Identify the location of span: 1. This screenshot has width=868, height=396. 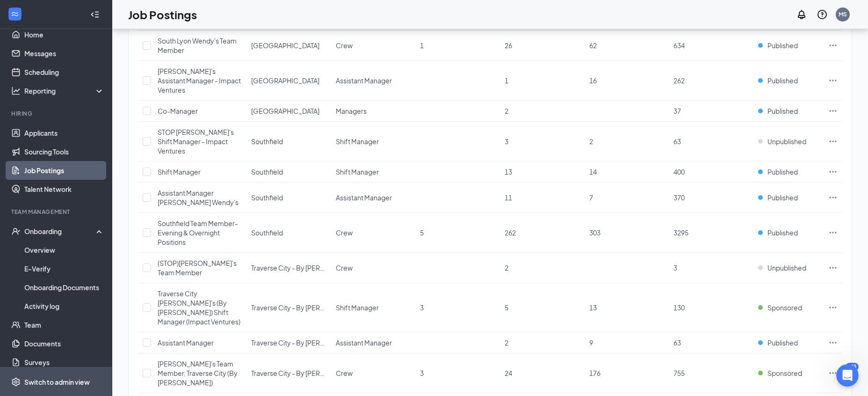
(506, 80).